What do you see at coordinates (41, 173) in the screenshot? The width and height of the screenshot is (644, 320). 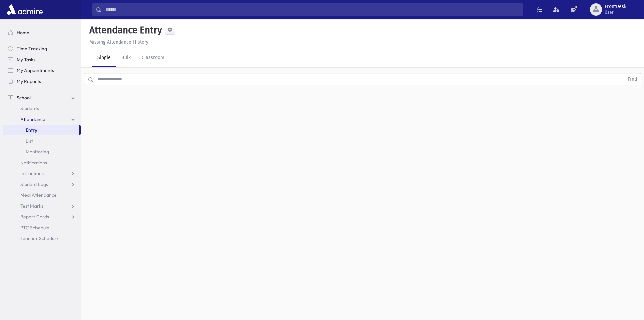 I see `a: Infractions` at bounding box center [41, 173].